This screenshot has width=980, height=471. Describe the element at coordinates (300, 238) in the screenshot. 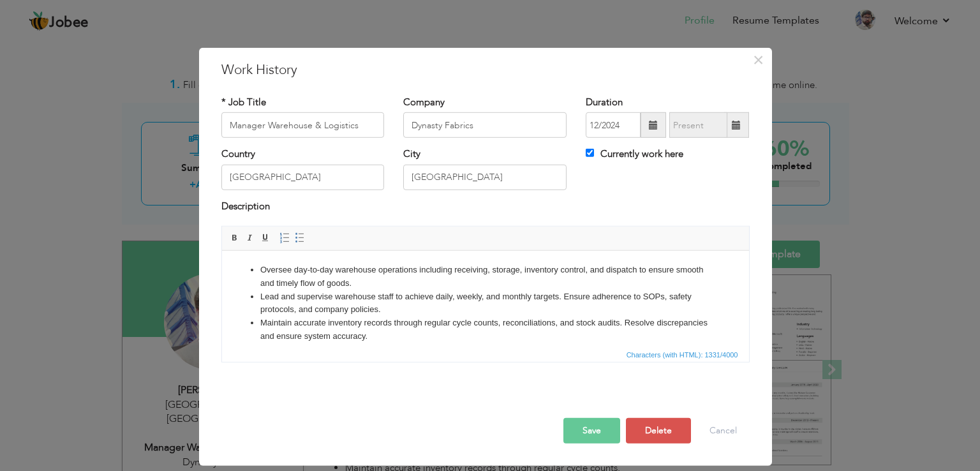

I see `a: Insert/Remove Bulleted List` at that location.